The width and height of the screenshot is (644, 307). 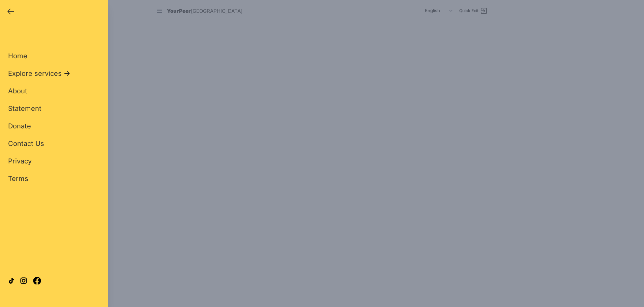 What do you see at coordinates (18, 56) in the screenshot?
I see `span: Home` at bounding box center [18, 56].